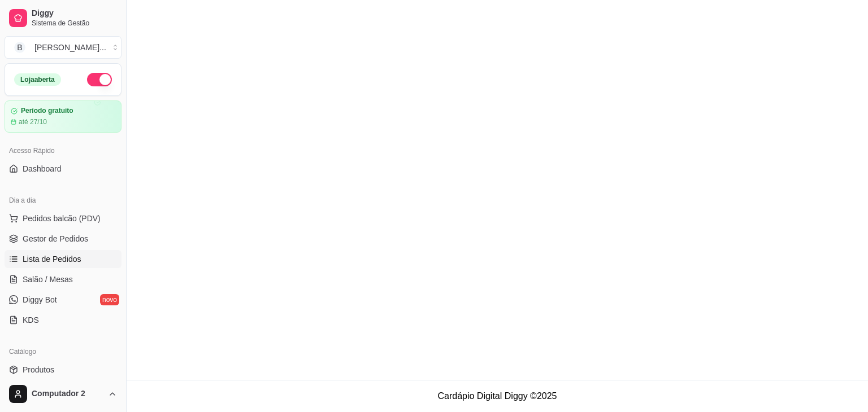 Image resolution: width=868 pixels, height=412 pixels. Describe the element at coordinates (63, 259) in the screenshot. I see `a: Lista de Pedidos` at that location.